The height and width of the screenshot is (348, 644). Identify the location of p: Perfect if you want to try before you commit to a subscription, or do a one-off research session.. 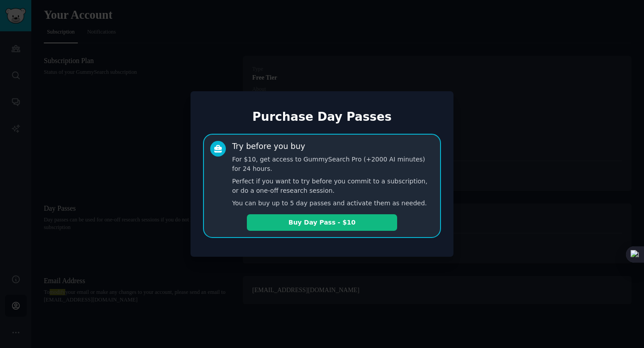
(333, 186).